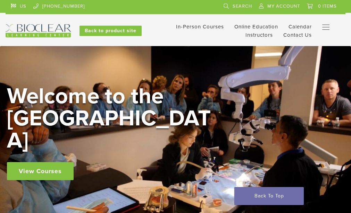 This screenshot has width=351, height=213. I want to click on a: View Courses, so click(40, 171).